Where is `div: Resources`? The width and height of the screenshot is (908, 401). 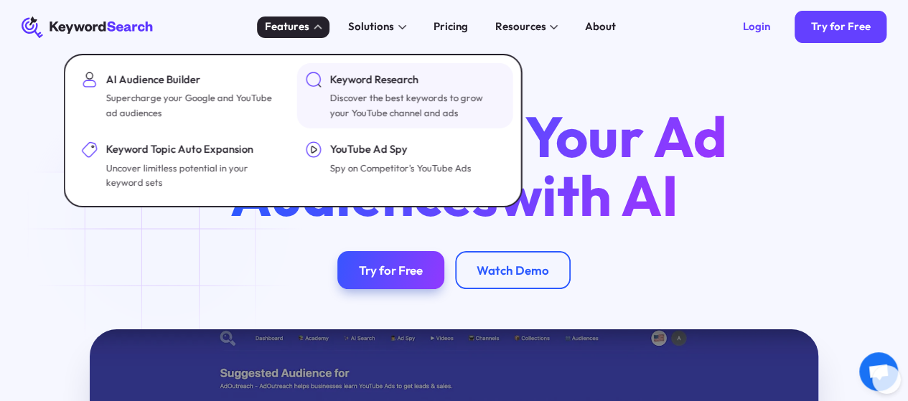 div: Resources is located at coordinates (520, 27).